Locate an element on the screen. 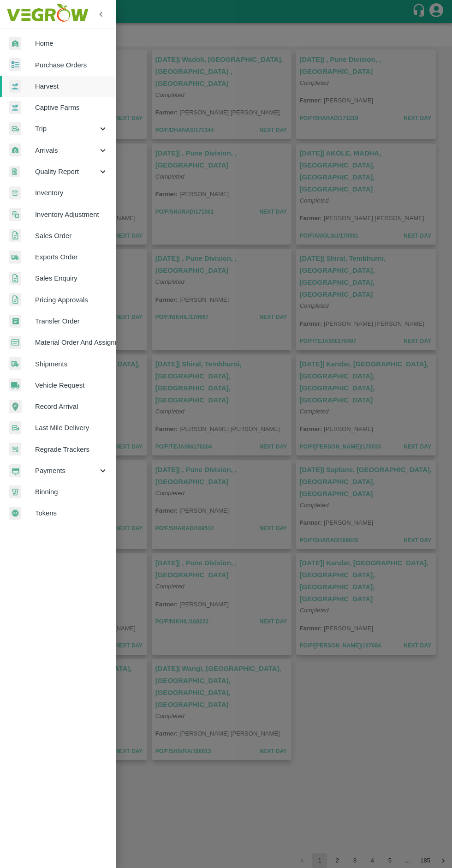 The image size is (452, 868). span: Material Order And Assignment is located at coordinates (72, 342).